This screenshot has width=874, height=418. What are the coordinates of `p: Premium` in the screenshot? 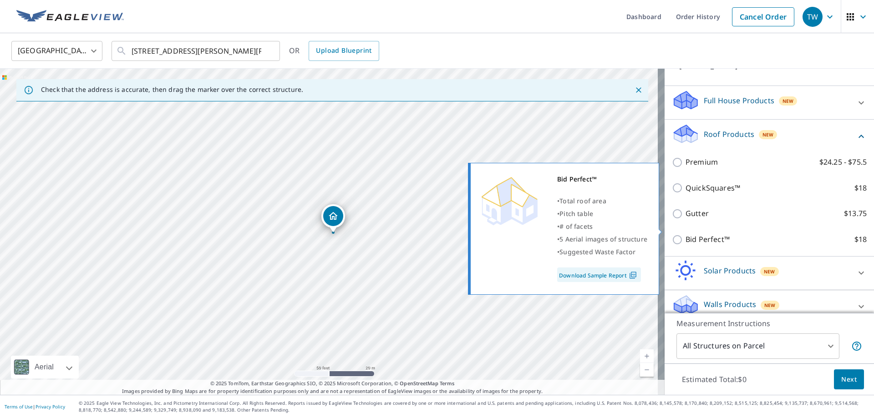 It's located at (701, 162).